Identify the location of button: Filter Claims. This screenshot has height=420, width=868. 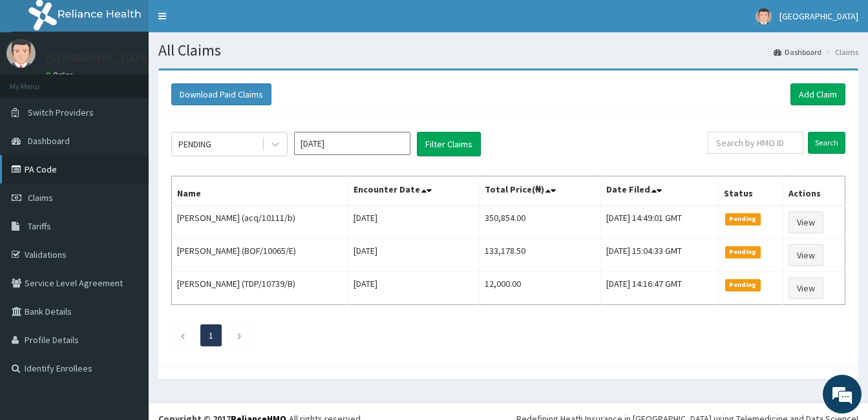
(448, 144).